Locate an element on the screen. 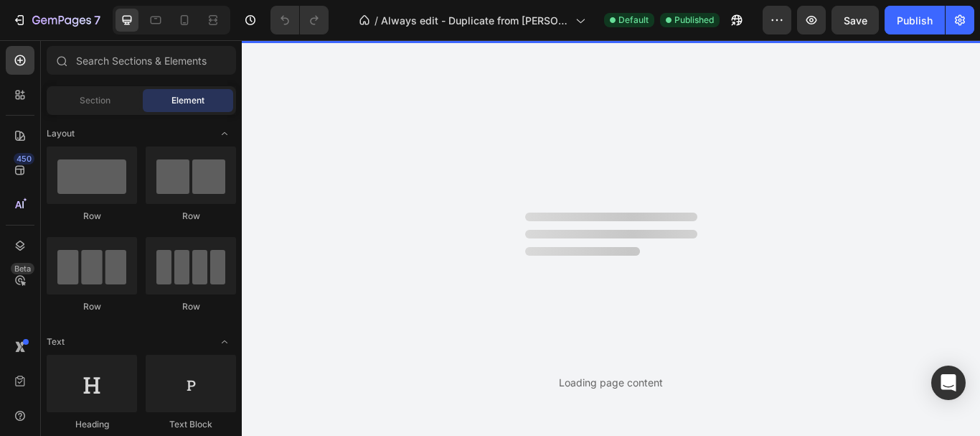 The height and width of the screenshot is (436, 980). div: Beta is located at coordinates (22, 269).